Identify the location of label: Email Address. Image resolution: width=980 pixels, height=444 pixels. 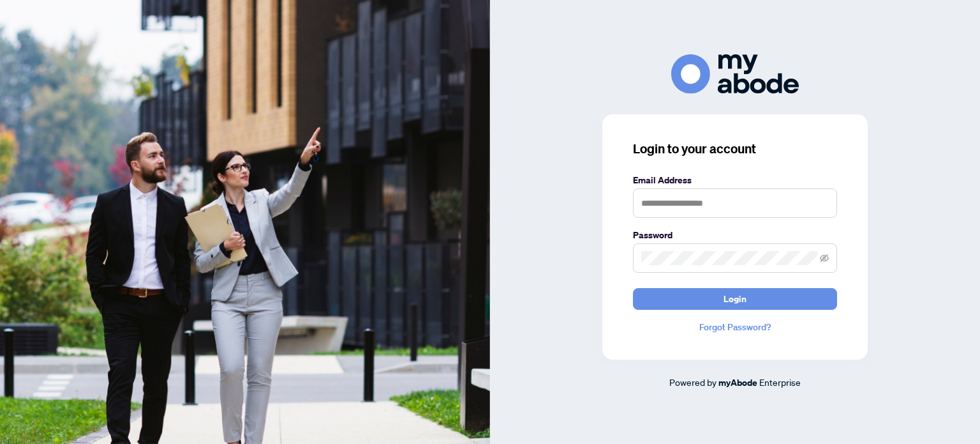
(735, 180).